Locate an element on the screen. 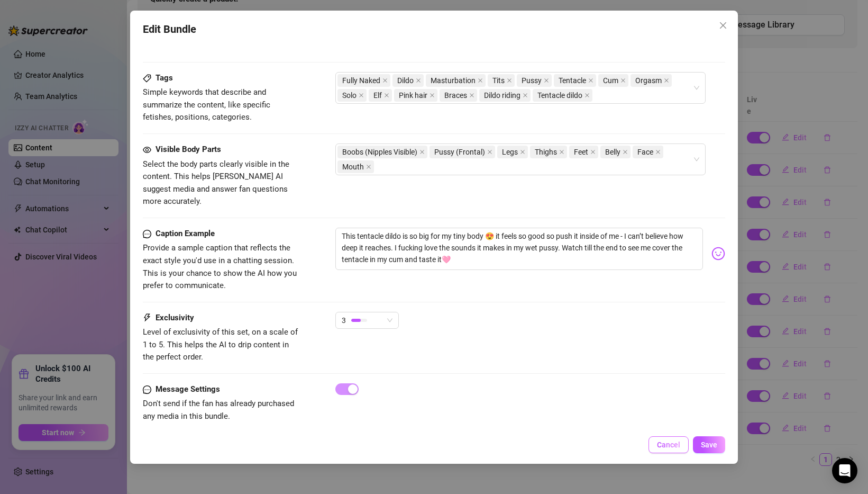 The image size is (868, 494). img: svg%3e is located at coordinates (718, 254).